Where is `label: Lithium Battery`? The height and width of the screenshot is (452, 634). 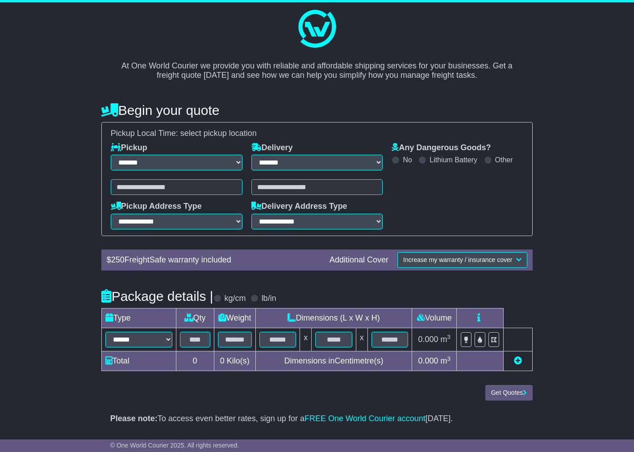 label: Lithium Battery is located at coordinates (453, 159).